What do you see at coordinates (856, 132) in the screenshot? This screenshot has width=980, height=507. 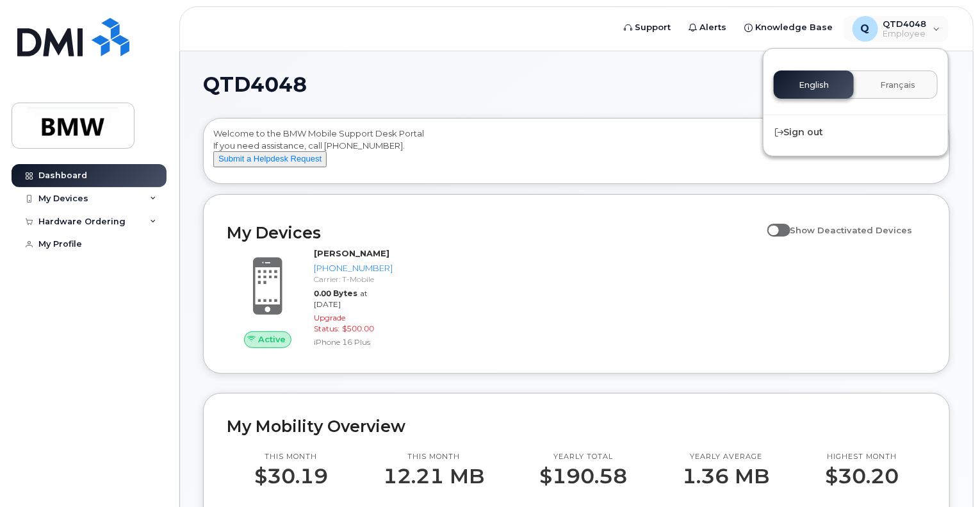 I see `div: Sign out` at bounding box center [856, 132].